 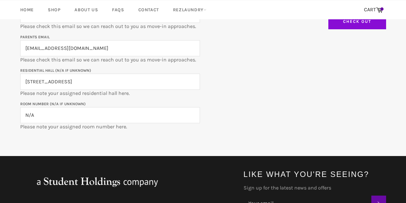 I want to click on p: Please check this email so we can reach out to you as move-in approaches., so click(x=110, y=48).